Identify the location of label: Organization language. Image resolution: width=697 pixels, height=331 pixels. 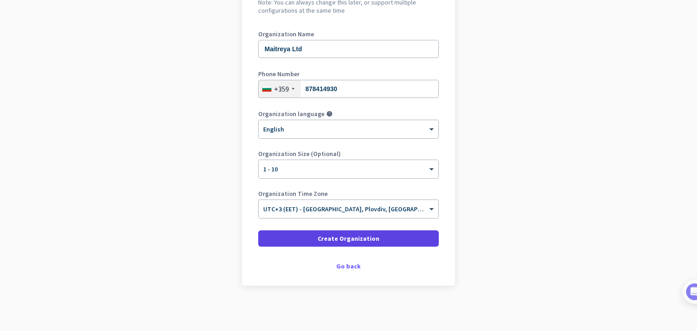
(291, 114).